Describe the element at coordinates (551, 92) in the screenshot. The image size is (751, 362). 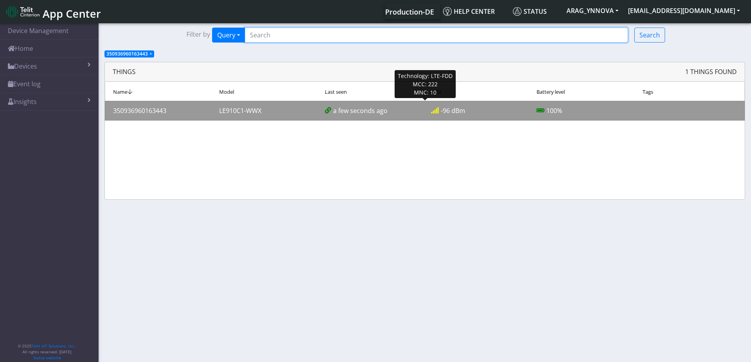
I see `span: Battery level` at that location.